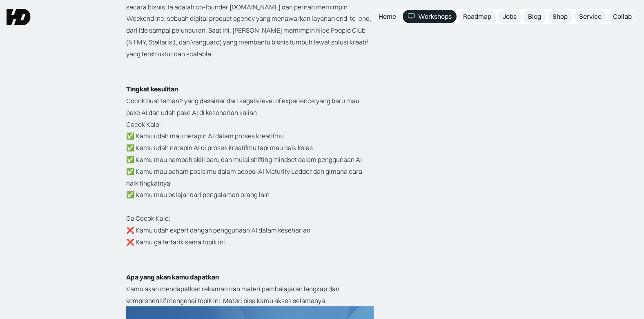 Image resolution: width=644 pixels, height=319 pixels. Describe the element at coordinates (509, 16) in the screenshot. I see `a: Jobs` at that location.